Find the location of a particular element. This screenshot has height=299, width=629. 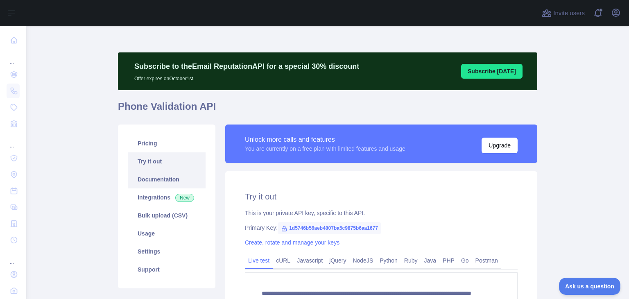

a: Postman is located at coordinates (487, 261).